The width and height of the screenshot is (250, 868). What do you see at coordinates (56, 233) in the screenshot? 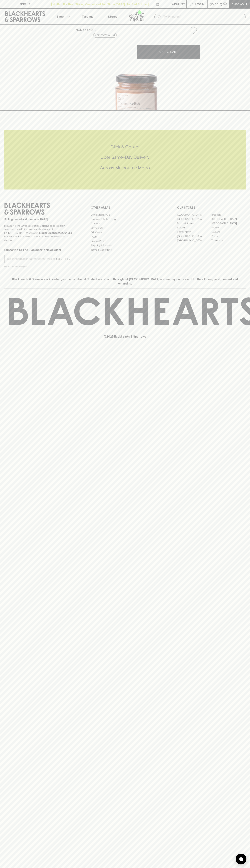
I see `strong: Liquor License #32064953` at bounding box center [56, 233].